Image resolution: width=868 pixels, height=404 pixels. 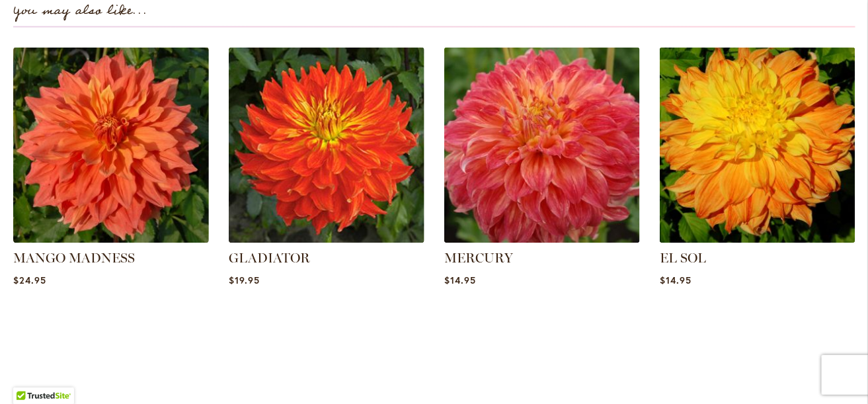 What do you see at coordinates (542, 238) in the screenshot?
I see `a: Mercury` at bounding box center [542, 238].